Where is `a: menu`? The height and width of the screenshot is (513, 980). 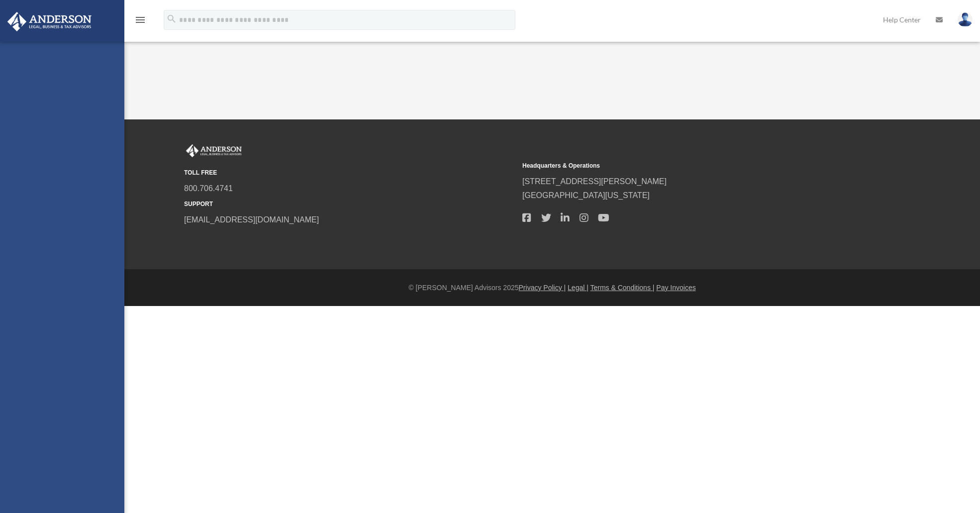
a: menu is located at coordinates (140, 21).